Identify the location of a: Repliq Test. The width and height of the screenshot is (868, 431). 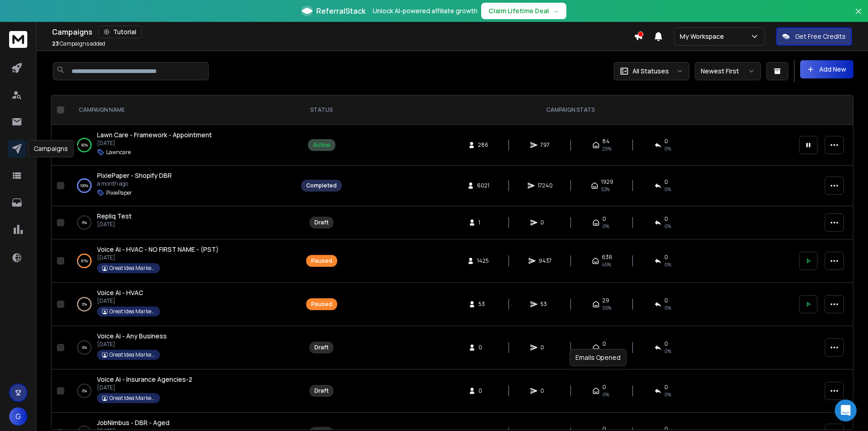
(114, 216).